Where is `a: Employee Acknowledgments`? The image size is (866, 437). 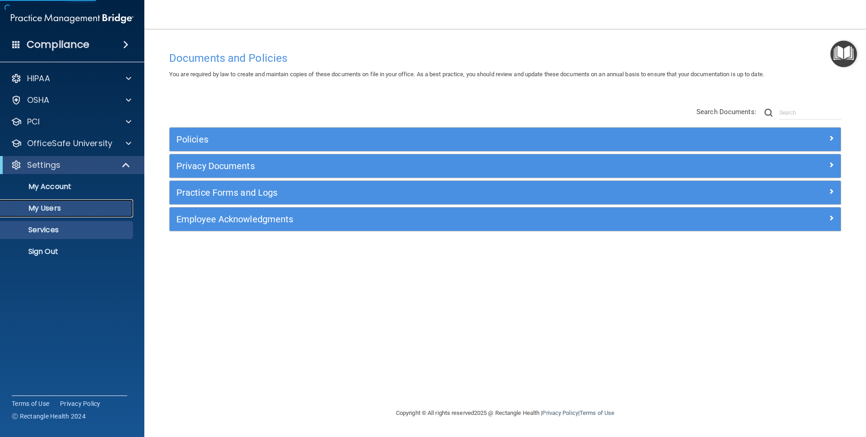 a: Employee Acknowledgments is located at coordinates (505, 219).